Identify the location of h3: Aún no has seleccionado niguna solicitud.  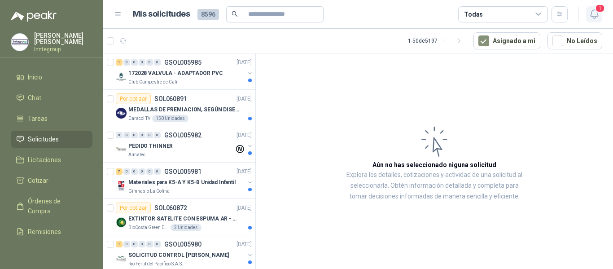
(435, 165).